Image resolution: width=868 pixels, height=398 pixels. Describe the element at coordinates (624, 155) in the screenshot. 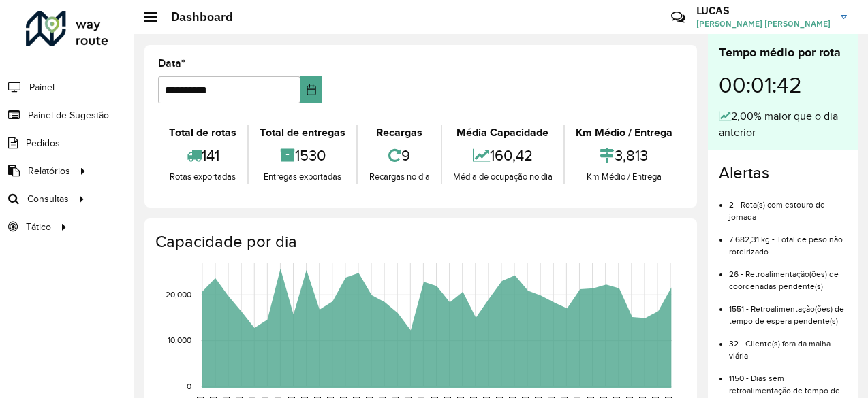

I see `div: 3,813` at that location.